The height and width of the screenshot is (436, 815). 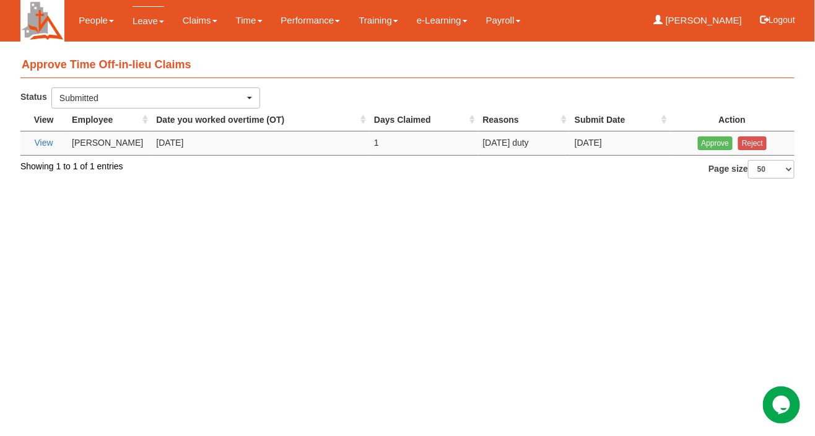 I want to click on a: Performance, so click(x=311, y=20).